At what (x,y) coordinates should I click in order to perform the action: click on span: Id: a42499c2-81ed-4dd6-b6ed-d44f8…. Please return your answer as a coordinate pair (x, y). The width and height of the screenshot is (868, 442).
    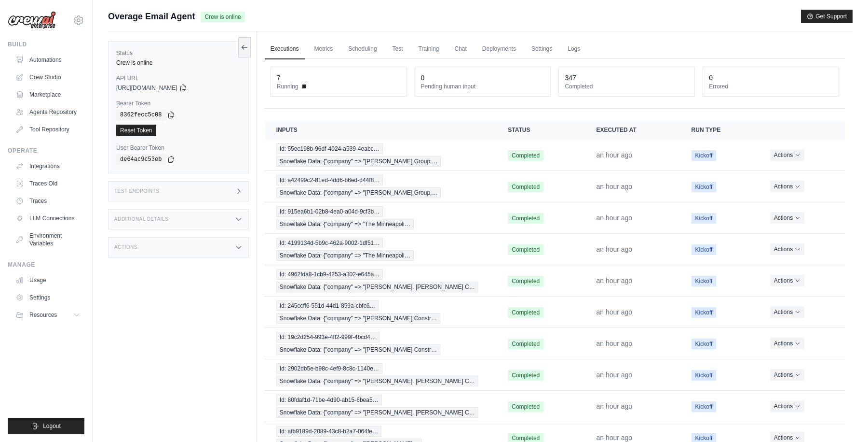
    Looking at the image, I should click on (330, 180).